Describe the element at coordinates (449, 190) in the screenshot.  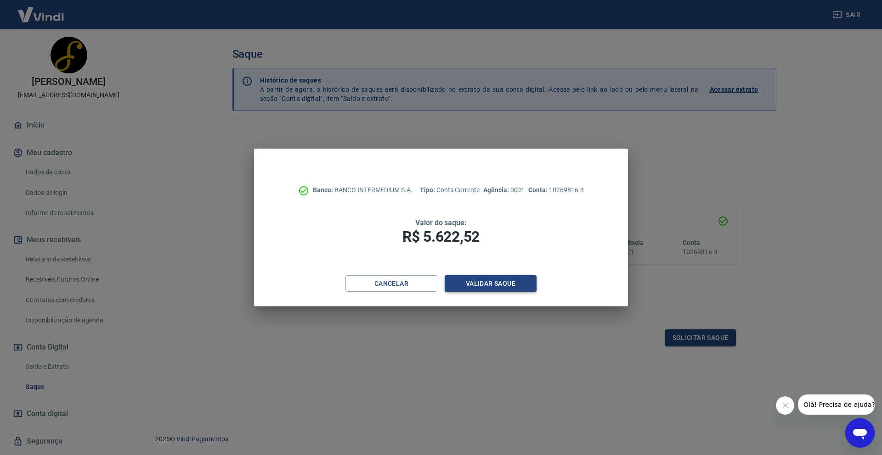
I see `p: Conta Corrente` at that location.